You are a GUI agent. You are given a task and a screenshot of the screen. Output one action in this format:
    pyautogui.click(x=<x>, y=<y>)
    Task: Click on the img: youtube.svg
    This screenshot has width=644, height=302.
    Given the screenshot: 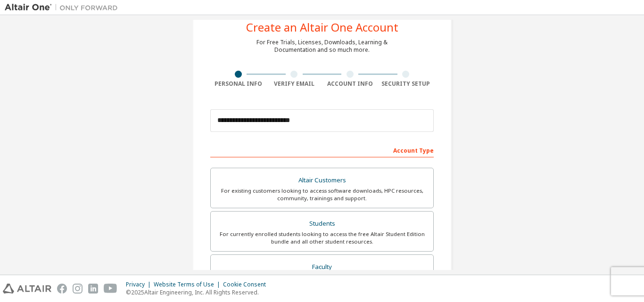 What is the action you would take?
    pyautogui.click(x=110, y=288)
    